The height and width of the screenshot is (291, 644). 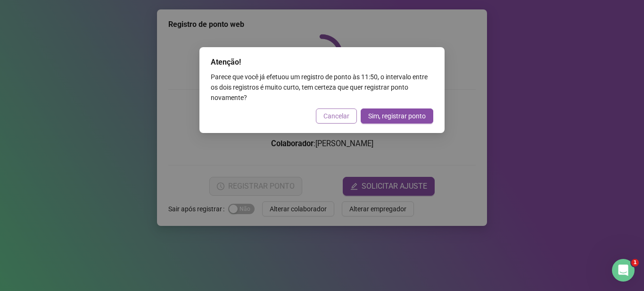 I want to click on div: Parece que você já efetuou um registro de ponto às 11:50 , o intervalo entre os dois registros é ..., so click(x=322, y=87).